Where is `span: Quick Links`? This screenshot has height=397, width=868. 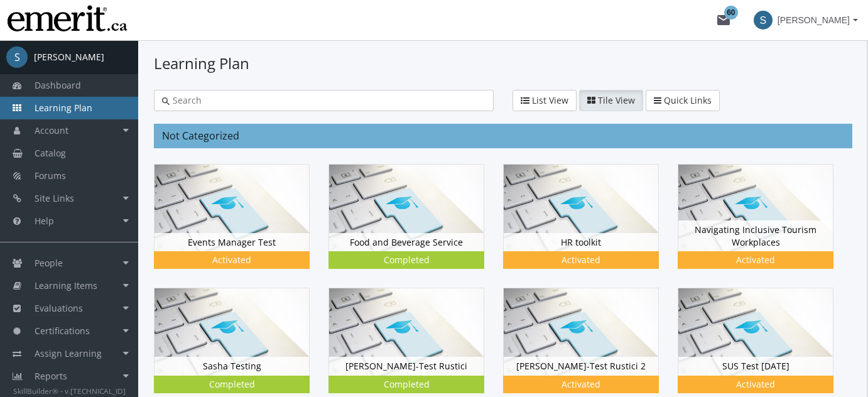 span: Quick Links is located at coordinates (688, 100).